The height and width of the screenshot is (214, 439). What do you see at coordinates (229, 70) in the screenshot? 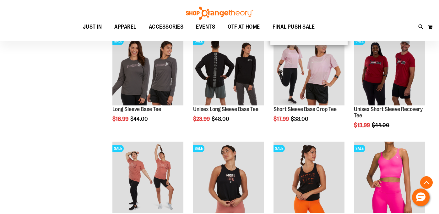
I see `a: Product image for Unisex Long Sleeve Base TeeSALE` at bounding box center [229, 70].